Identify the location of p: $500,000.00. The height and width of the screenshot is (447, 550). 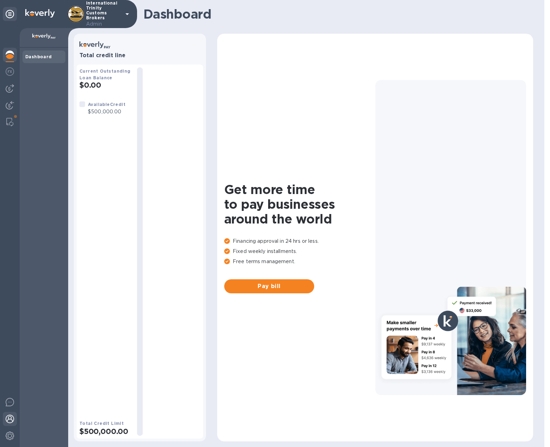
(106, 112).